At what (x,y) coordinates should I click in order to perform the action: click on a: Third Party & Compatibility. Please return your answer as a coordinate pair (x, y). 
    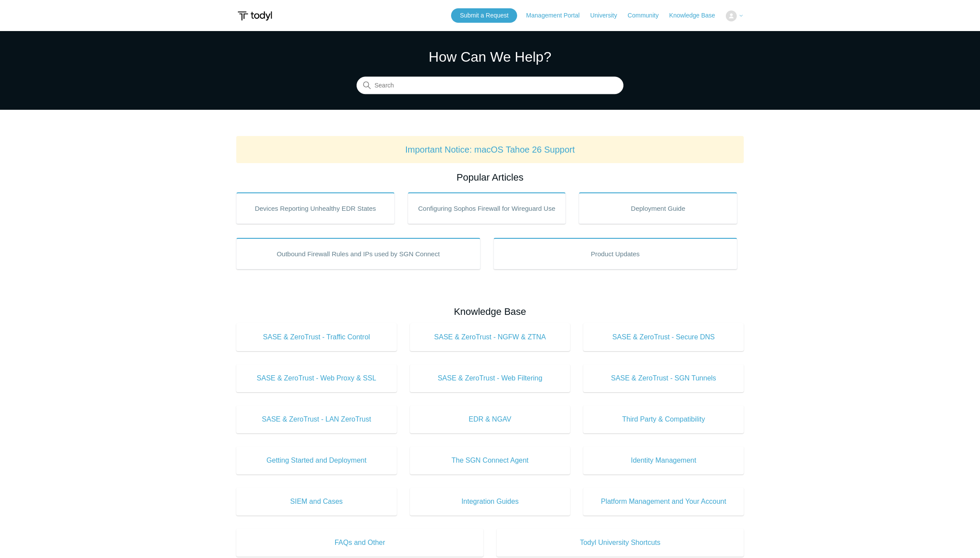
    Looking at the image, I should click on (663, 420).